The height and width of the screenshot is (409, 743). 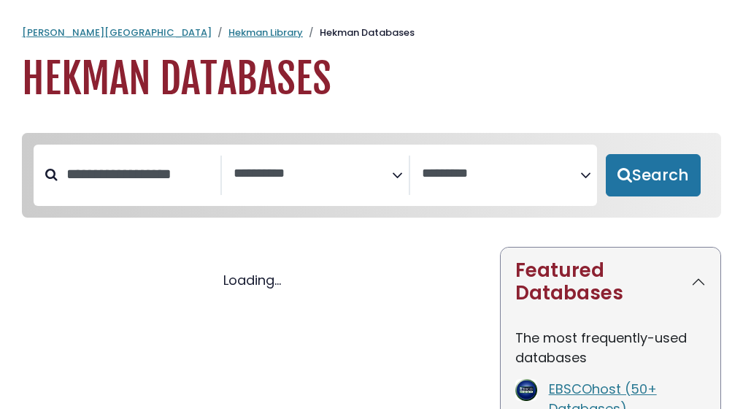 What do you see at coordinates (139, 174) in the screenshot?
I see `input: Search database by title or keyword` at bounding box center [139, 174].